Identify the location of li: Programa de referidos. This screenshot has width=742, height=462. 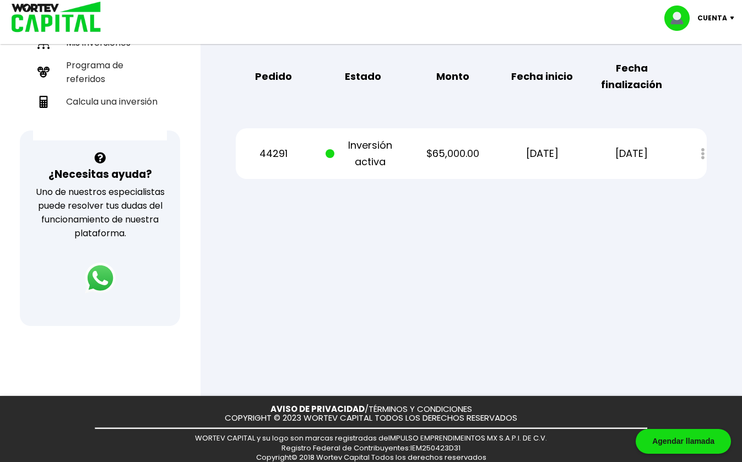
(100, 72).